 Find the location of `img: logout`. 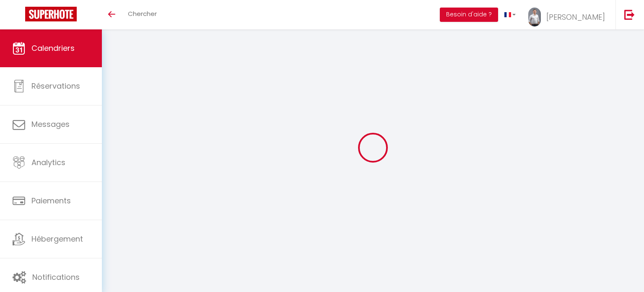

img: logout is located at coordinates (629, 14).